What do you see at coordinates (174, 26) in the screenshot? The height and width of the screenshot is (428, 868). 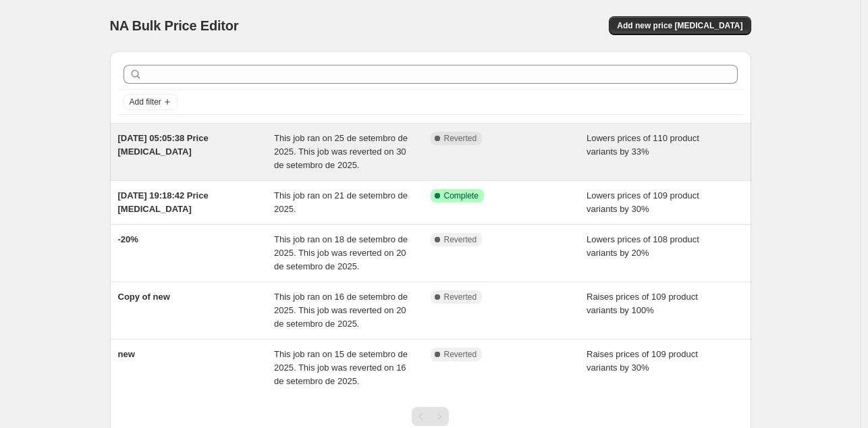 I see `span: NA Bulk Price Editor` at bounding box center [174, 26].